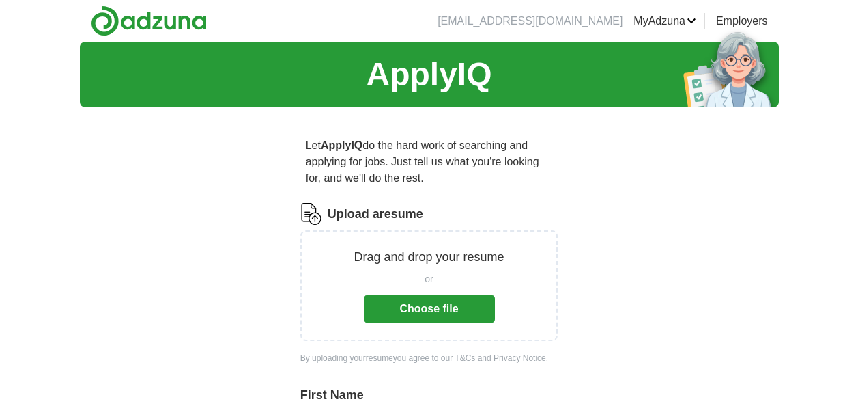 This screenshot has width=858, height=406. Describe the element at coordinates (376, 214) in the screenshot. I see `label: Upload a resume` at that location.